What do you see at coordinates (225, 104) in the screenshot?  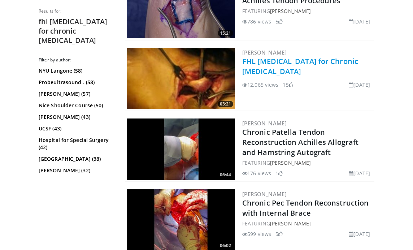 I see `span: 03:21` at bounding box center [225, 104].